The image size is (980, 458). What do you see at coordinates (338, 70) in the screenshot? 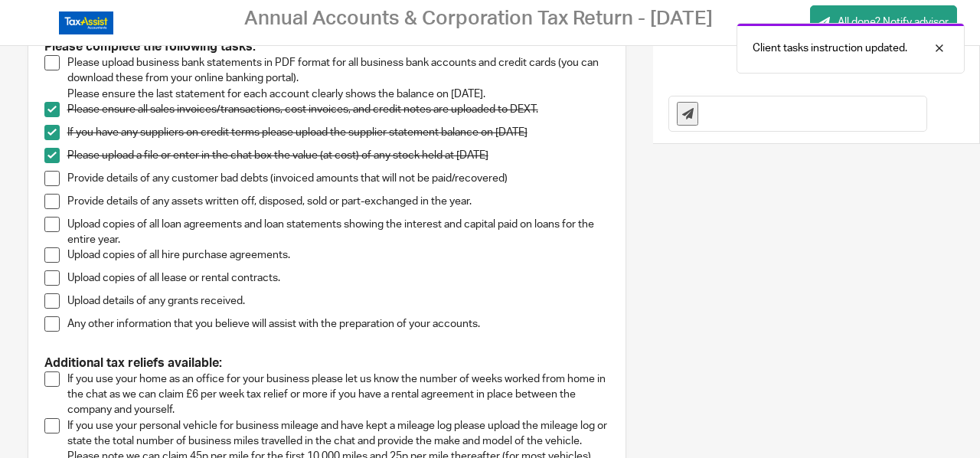
I see `p: Please upload business bank statements in PDF format for all business bank accounts and credit ca...` at bounding box center [338, 70].